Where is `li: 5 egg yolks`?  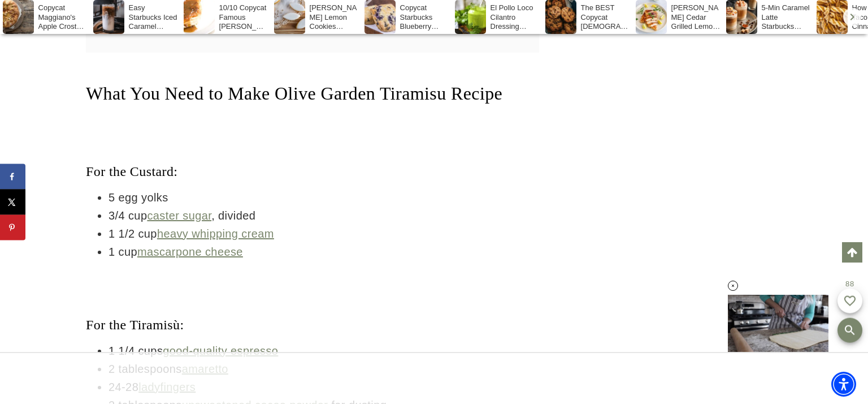
li: 5 egg yolks is located at coordinates (324, 197).